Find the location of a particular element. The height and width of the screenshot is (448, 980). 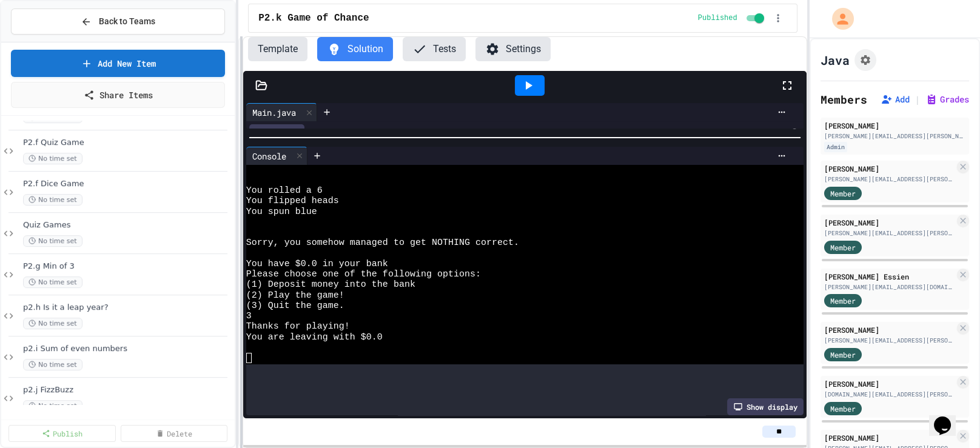

a: Delete is located at coordinates (174, 433).